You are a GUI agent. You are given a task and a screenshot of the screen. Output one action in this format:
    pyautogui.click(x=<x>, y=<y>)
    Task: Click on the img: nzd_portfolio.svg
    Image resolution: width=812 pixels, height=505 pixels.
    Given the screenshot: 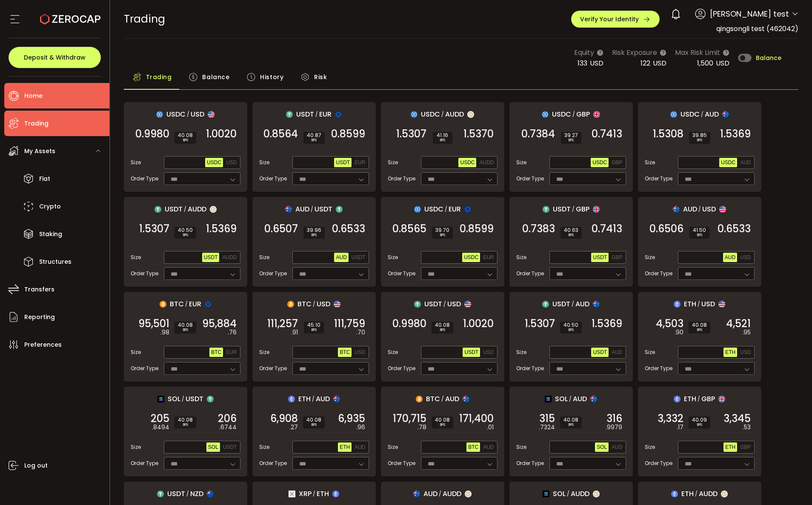 What is the action you would take?
    pyautogui.click(x=210, y=493)
    